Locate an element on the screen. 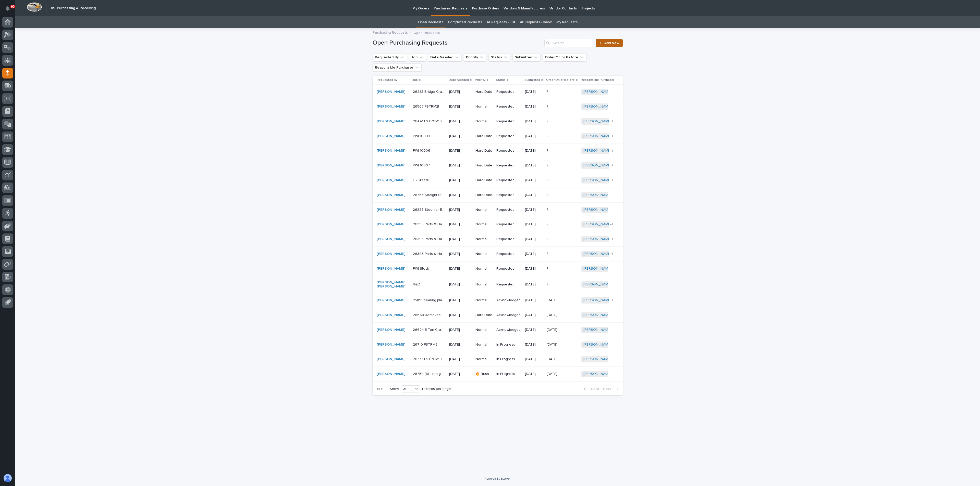 The height and width of the screenshot is (486, 980). span: Back is located at coordinates (593, 389).